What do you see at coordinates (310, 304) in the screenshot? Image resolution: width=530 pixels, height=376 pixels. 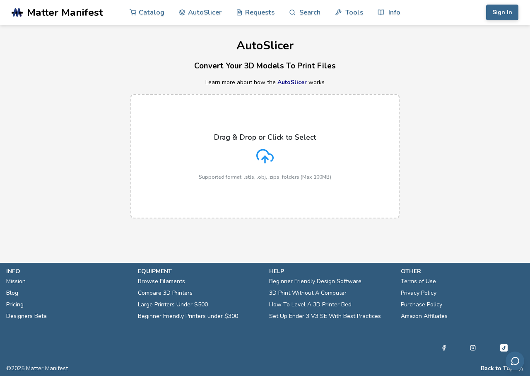 I see `a: How To Level A 3D Printer Bed` at bounding box center [310, 304].